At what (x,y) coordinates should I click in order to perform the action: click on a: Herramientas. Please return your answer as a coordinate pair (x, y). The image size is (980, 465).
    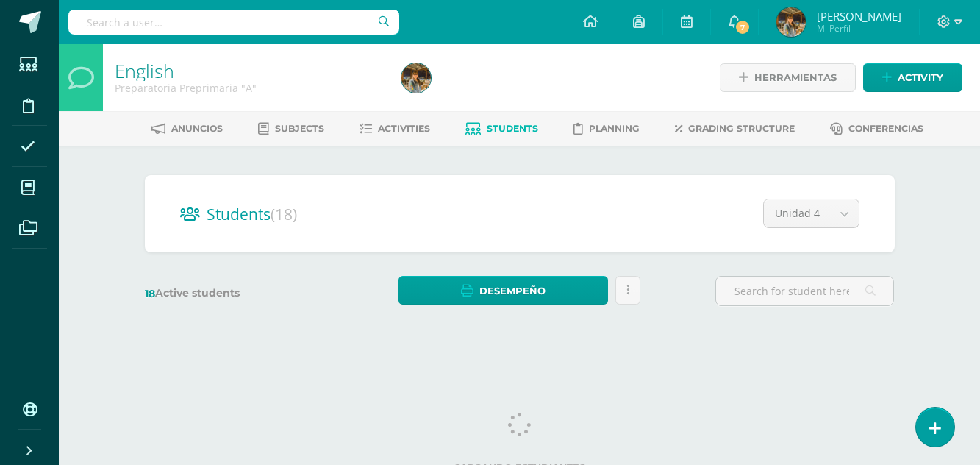
    Looking at the image, I should click on (788, 78).